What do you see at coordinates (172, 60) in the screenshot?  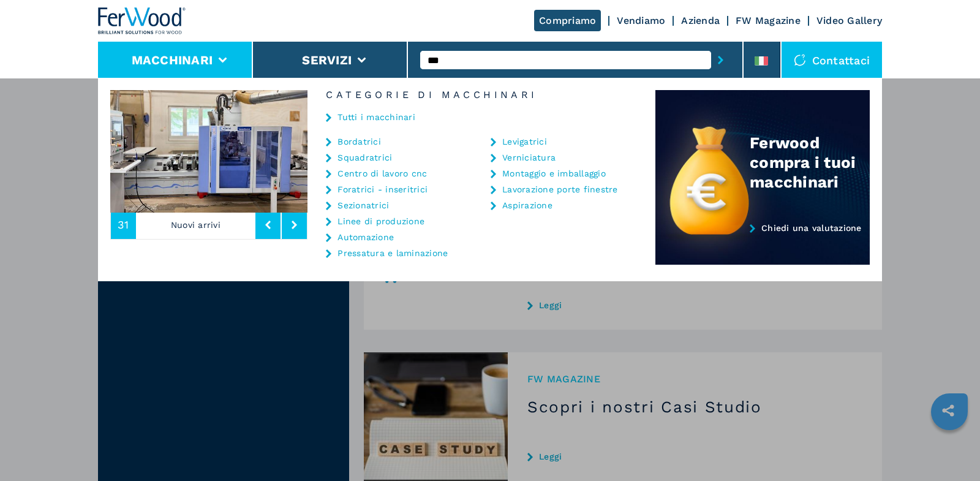 I see `button: Macchinari` at bounding box center [172, 60].